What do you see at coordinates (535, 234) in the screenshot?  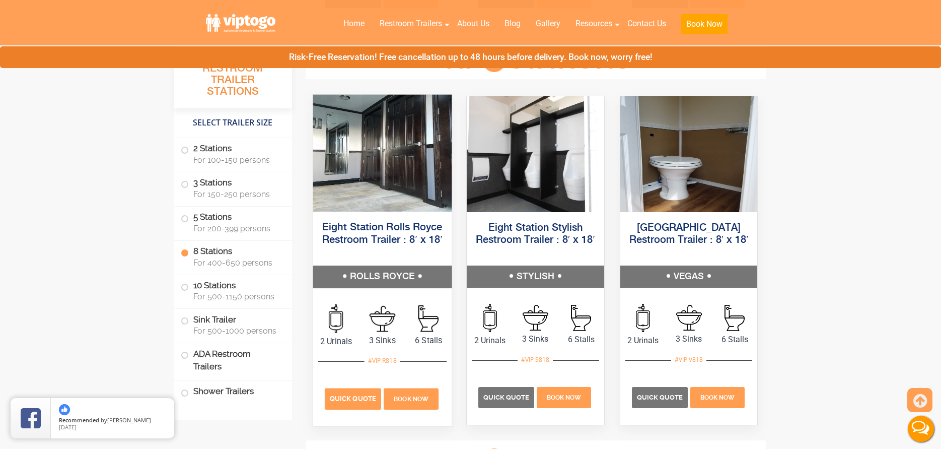 I see `a: Eight Station Stylish Restroom Trailer : 8′ x 18′` at bounding box center [535, 234].